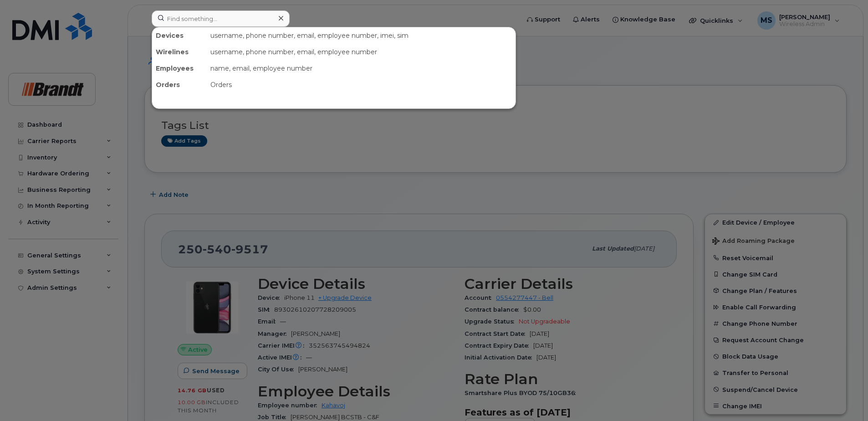 The height and width of the screenshot is (421, 868). I want to click on div: name, email, employee number, so click(361, 68).